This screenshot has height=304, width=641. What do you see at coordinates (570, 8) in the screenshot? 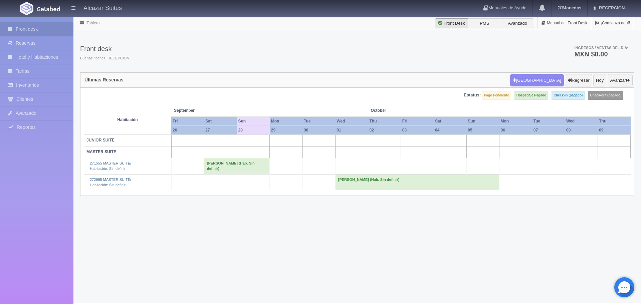
I see `b: Monedas` at bounding box center [570, 8].